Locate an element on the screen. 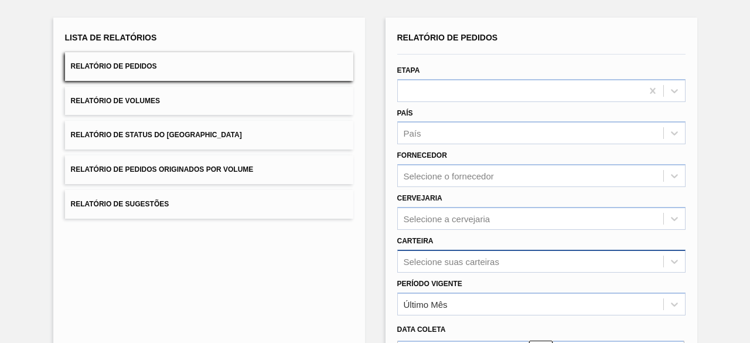 Image resolution: width=750 pixels, height=343 pixels. label: Etapa is located at coordinates (408, 70).